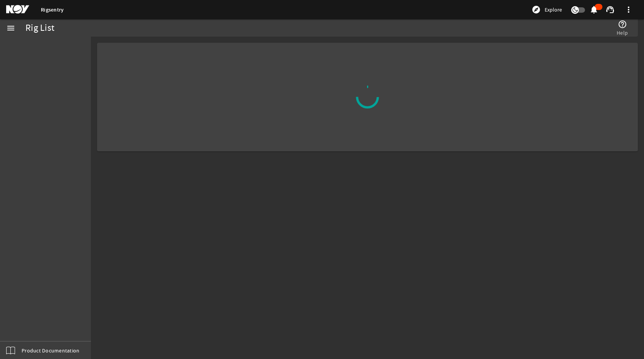  What do you see at coordinates (623, 25) in the screenshot?
I see `mat-icon: help_outline` at bounding box center [623, 25].